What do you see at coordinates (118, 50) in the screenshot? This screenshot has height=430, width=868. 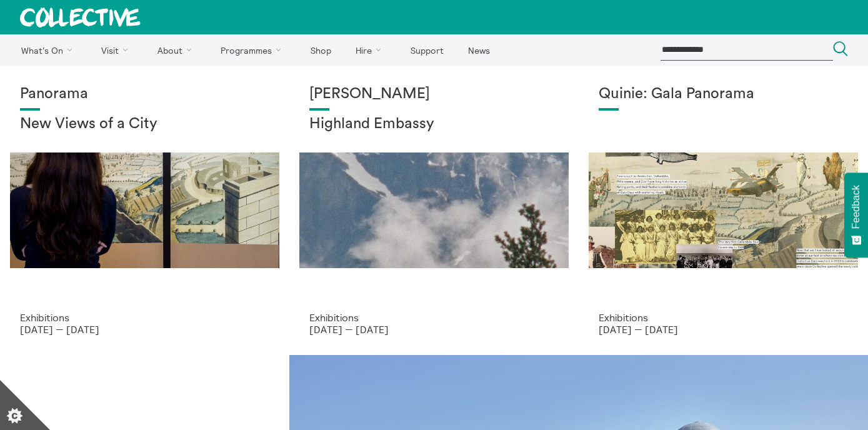 I see `a: Visit` at bounding box center [118, 50].